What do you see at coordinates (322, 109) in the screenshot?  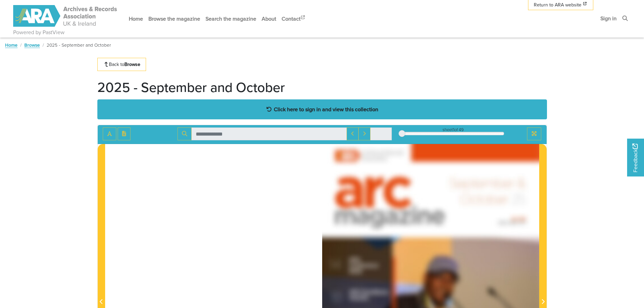 I see `a: Click here to sign in and view this collection` at bounding box center [322, 109].